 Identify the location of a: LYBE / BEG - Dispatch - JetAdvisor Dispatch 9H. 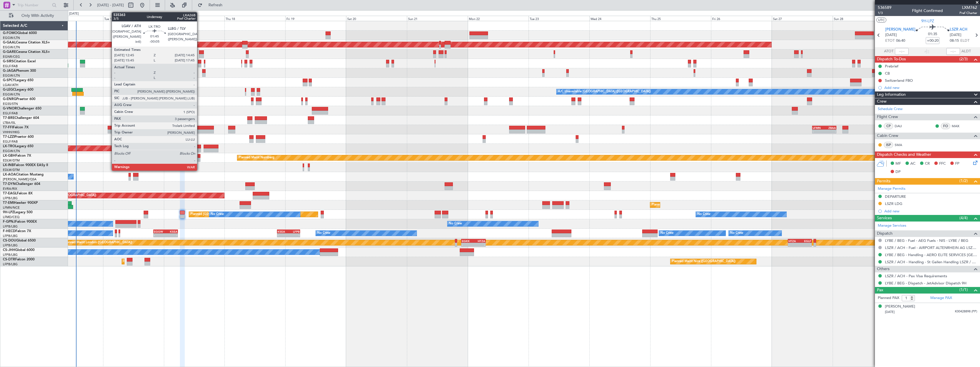
(926, 283).